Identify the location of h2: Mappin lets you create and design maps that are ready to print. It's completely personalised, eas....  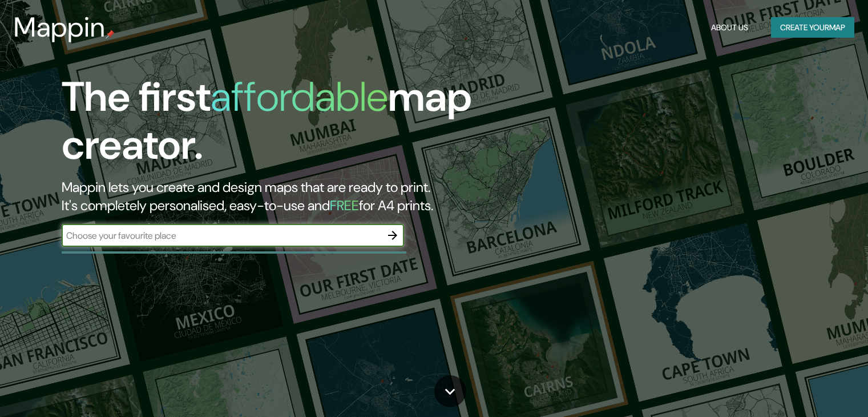
(279, 196).